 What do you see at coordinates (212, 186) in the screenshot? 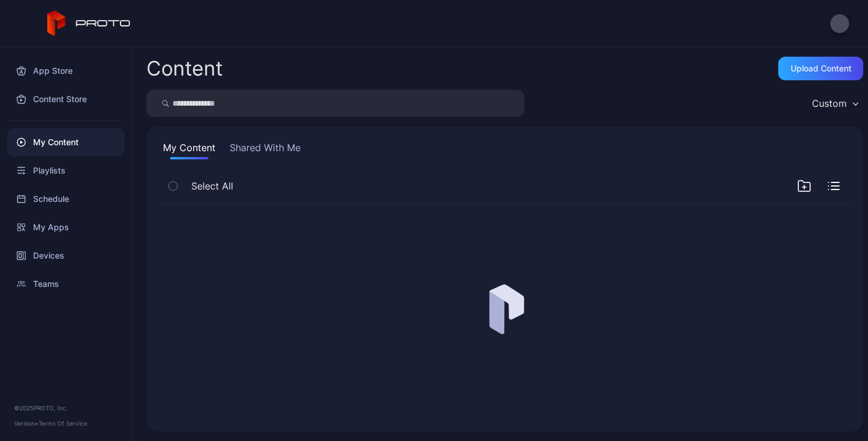
I see `span: Select All` at bounding box center [212, 186].